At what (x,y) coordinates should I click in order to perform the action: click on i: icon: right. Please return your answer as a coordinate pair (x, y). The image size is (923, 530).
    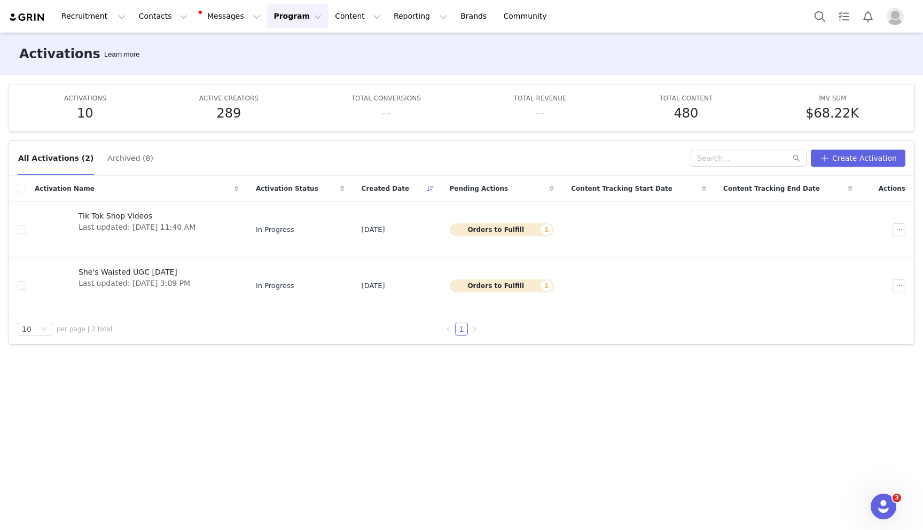
    Looking at the image, I should click on (474, 329).